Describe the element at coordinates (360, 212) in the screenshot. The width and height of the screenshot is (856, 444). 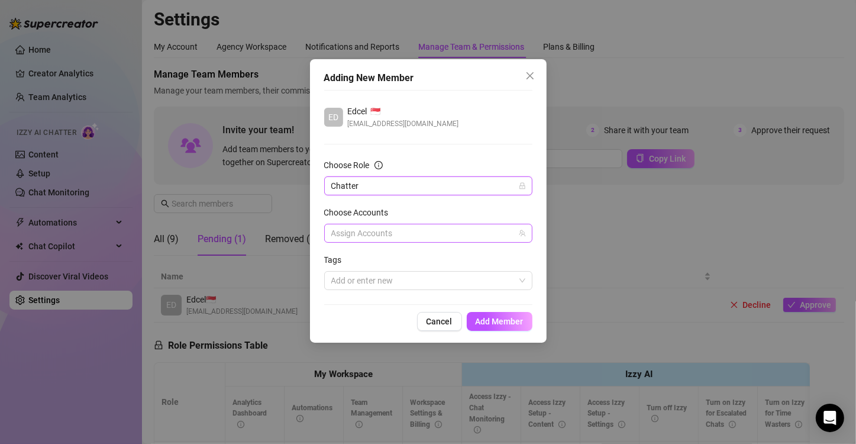
I see `label: Choose Accounts` at that location.